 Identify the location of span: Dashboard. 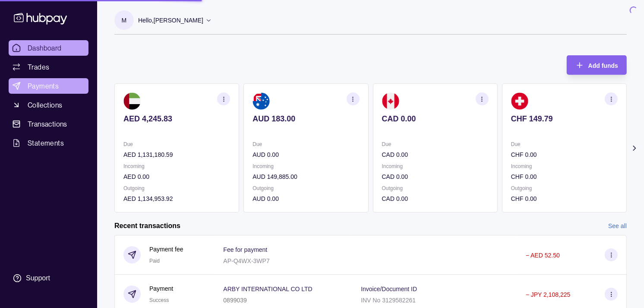
(45, 48).